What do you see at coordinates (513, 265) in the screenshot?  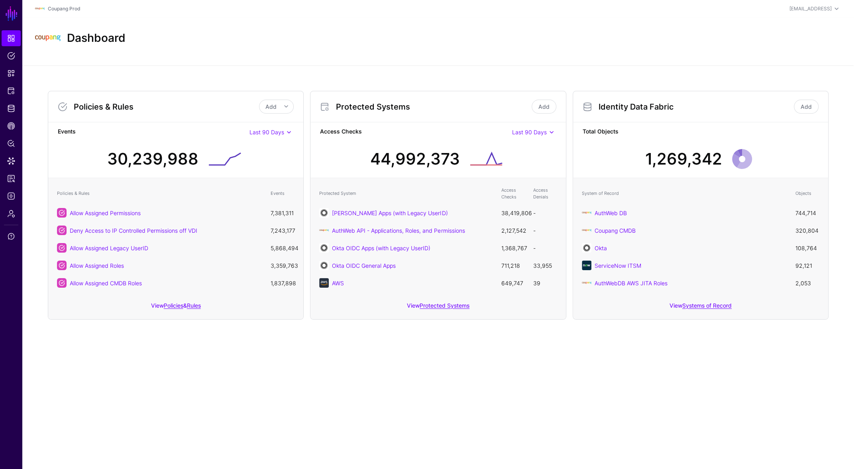 I see `td: 711,218` at bounding box center [513, 265].